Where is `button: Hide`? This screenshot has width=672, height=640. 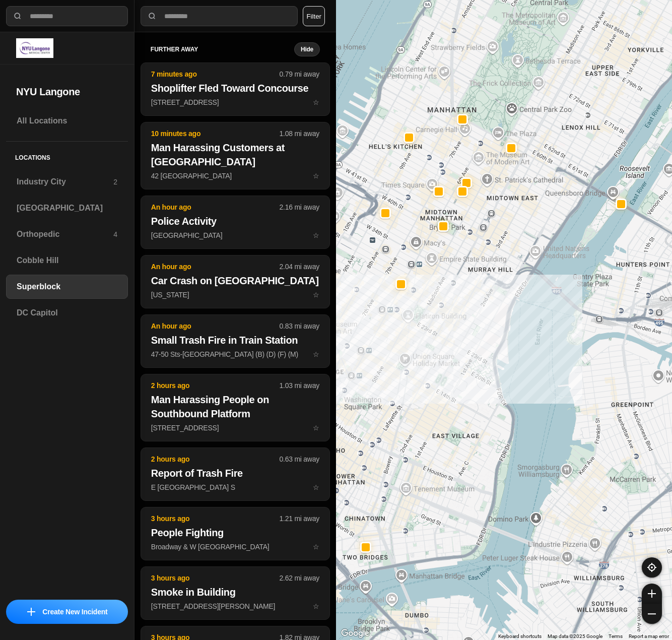 button: Hide is located at coordinates (306, 49).